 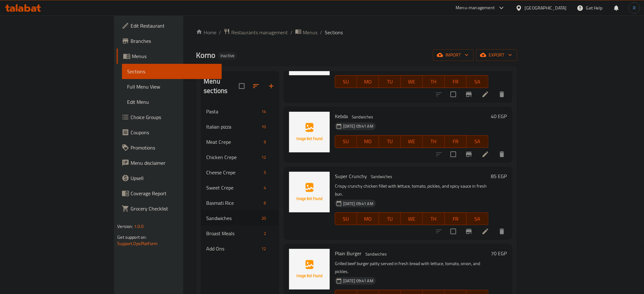 I want to click on span: Get support on:, so click(x=132, y=237).